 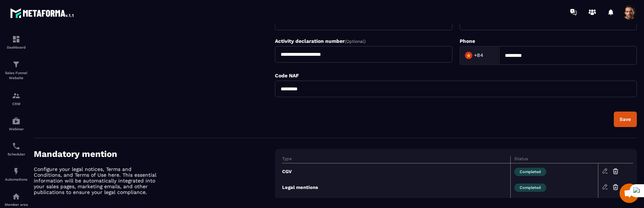 What do you see at coordinates (397, 187) in the screenshot?
I see `td: Legal mentions` at bounding box center [397, 187].